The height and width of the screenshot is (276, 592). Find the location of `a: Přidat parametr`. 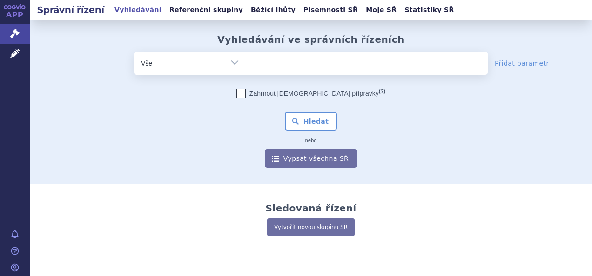

a: Přidat parametr is located at coordinates (522, 63).